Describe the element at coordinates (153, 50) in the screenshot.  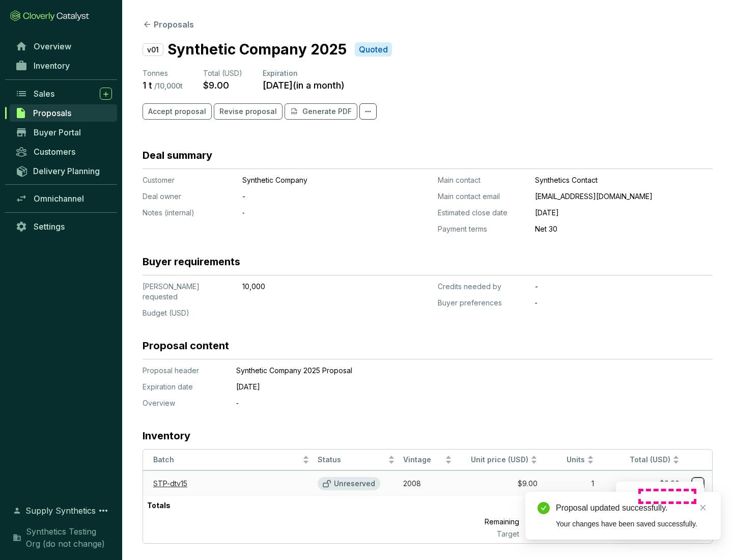
I see `p: v01` at that location.